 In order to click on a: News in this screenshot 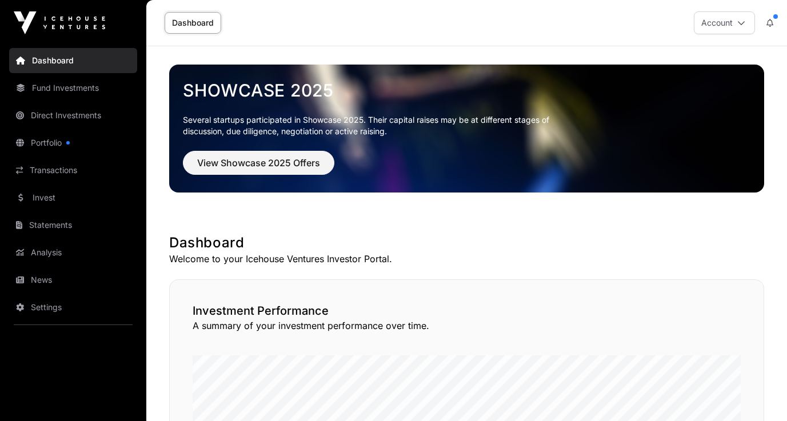, I will do `click(73, 280)`.